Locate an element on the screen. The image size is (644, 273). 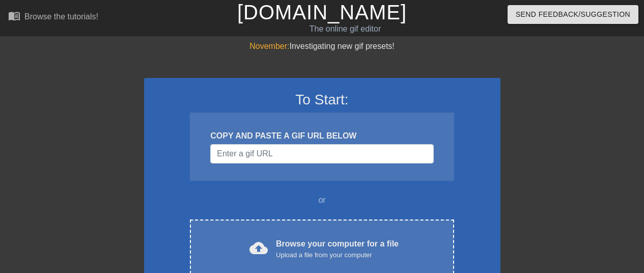
div: COPY AND PASTE A GIF URL BELOW is located at coordinates (322, 136).